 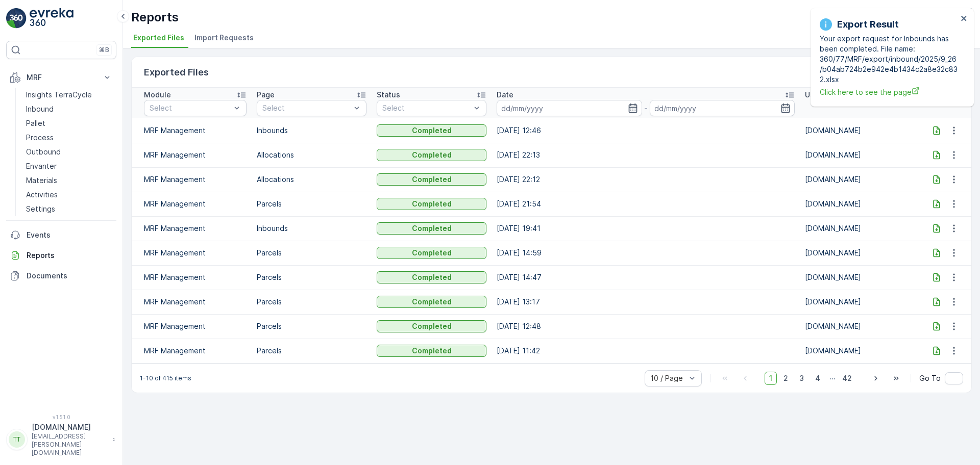 What do you see at coordinates (59, 95) in the screenshot?
I see `p: Insights TerraCycle` at bounding box center [59, 95].